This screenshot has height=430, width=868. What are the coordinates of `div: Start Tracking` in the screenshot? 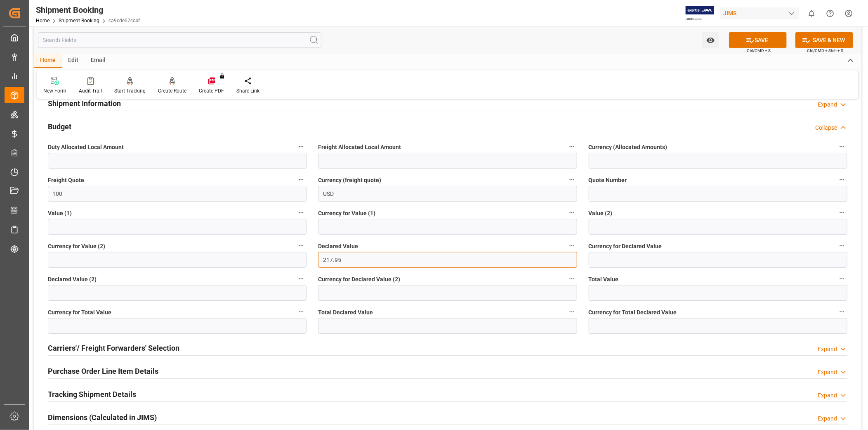 It's located at (130, 91).